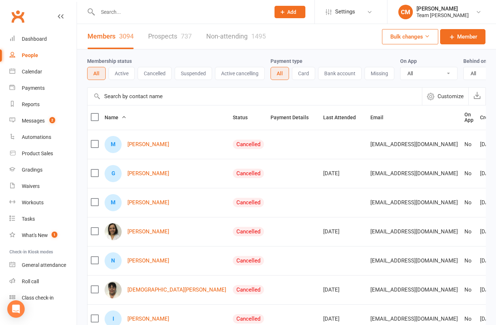 The height and width of the screenshot is (325, 496). I want to click on a: Product Sales, so click(43, 153).